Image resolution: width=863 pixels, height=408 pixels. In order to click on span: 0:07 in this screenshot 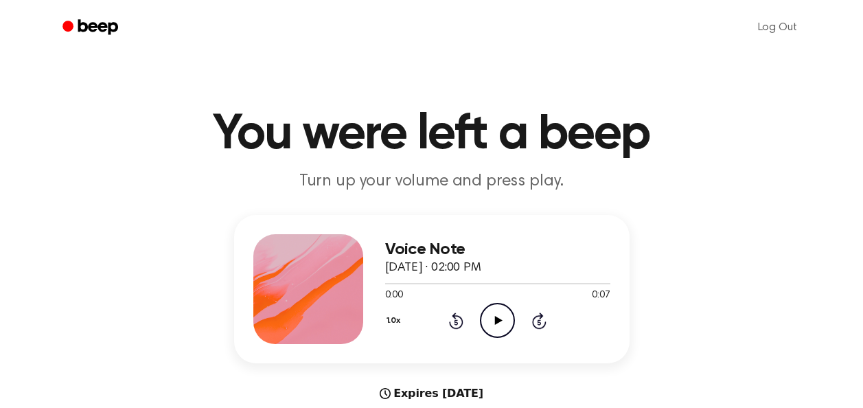, I will do `click(601, 295)`.